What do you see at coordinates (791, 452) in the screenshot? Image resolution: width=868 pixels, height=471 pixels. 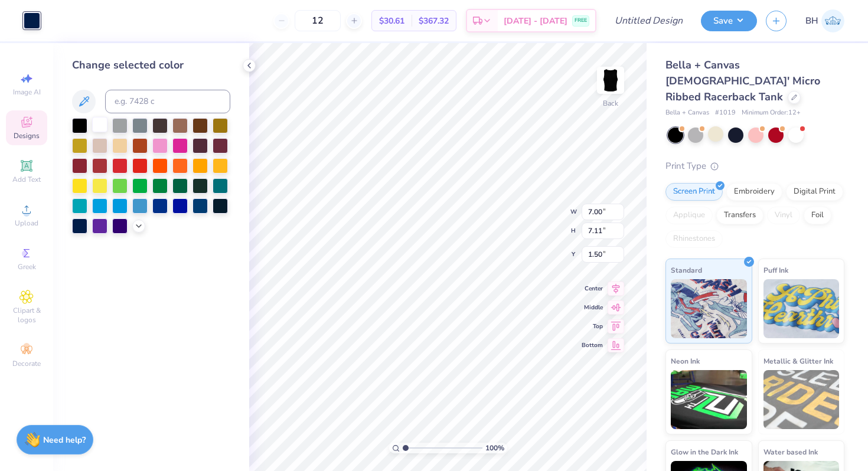 I see `span: Water based Ink` at bounding box center [791, 452].